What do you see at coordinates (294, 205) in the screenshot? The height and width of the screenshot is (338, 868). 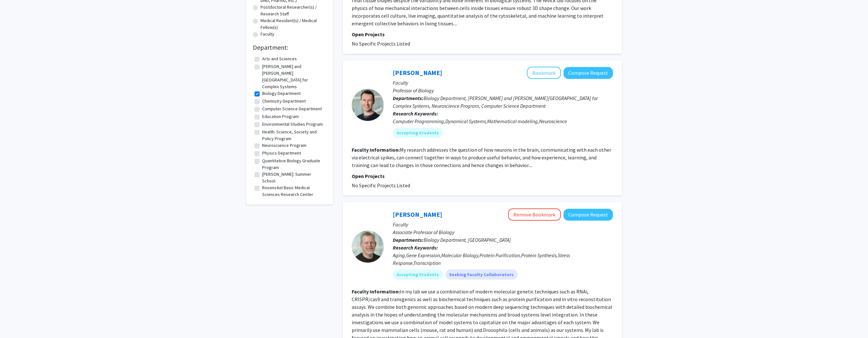 I see `label: School of Science, Engineering, and Technology` at bounding box center [294, 205].